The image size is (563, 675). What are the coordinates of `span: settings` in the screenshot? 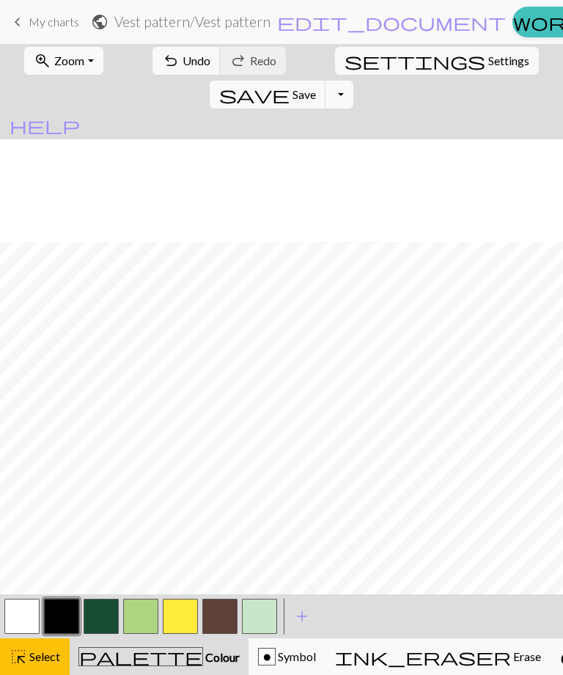 It's located at (415, 61).